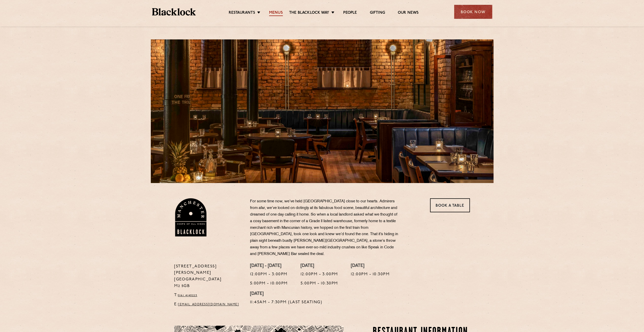 This screenshot has width=644, height=332. Describe the element at coordinates (350, 13) in the screenshot. I see `a: People` at that location.